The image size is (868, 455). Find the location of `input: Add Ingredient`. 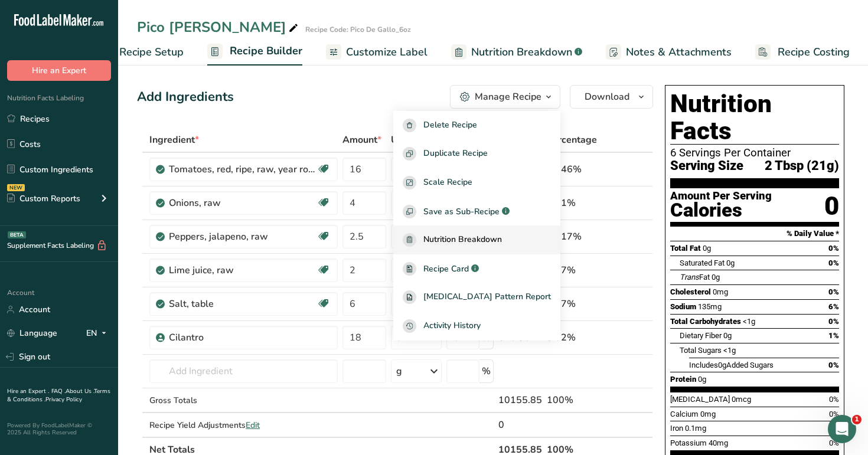

input: Add Ingredient is located at coordinates (243, 372).